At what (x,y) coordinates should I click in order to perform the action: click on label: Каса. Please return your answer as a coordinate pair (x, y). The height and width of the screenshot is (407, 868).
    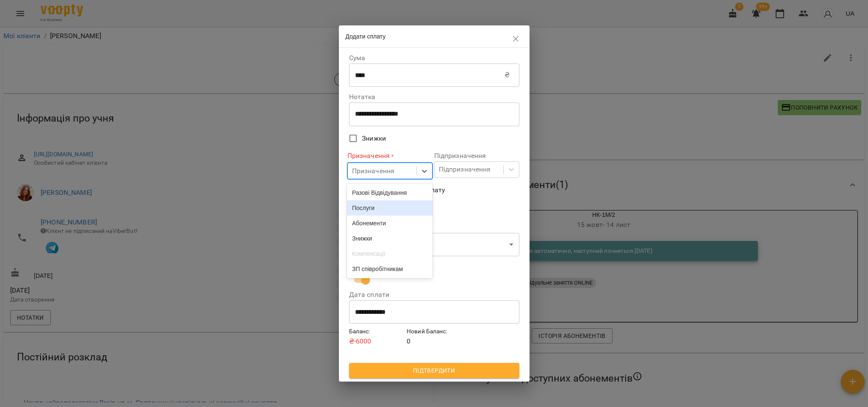
    Looking at the image, I should click on (434, 227).